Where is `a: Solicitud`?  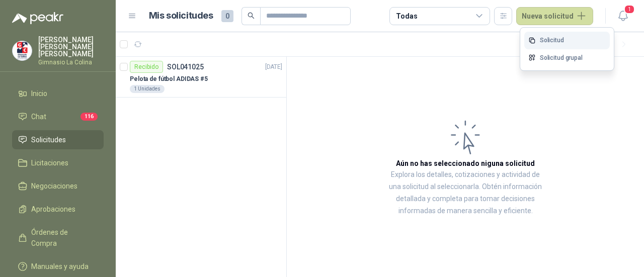 a: Solicitud is located at coordinates (567, 40).